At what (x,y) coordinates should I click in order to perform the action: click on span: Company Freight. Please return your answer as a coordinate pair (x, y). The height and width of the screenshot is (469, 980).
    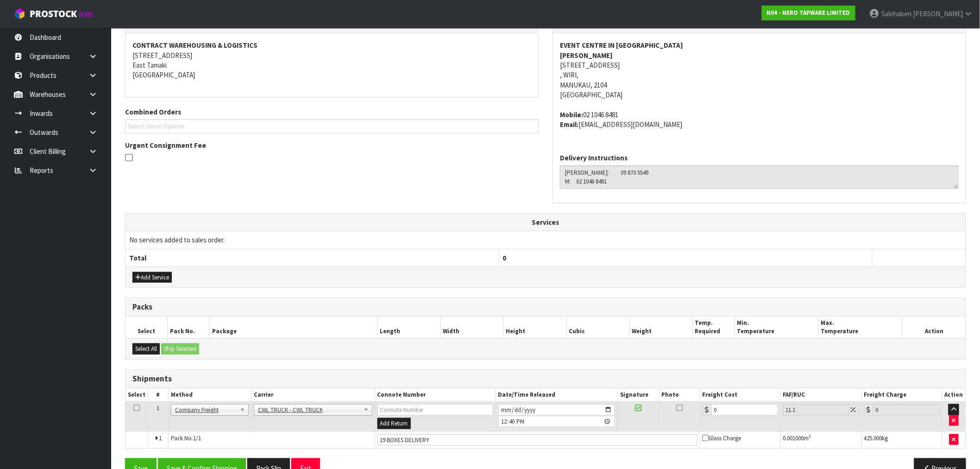
    Looking at the image, I should click on (205, 410).